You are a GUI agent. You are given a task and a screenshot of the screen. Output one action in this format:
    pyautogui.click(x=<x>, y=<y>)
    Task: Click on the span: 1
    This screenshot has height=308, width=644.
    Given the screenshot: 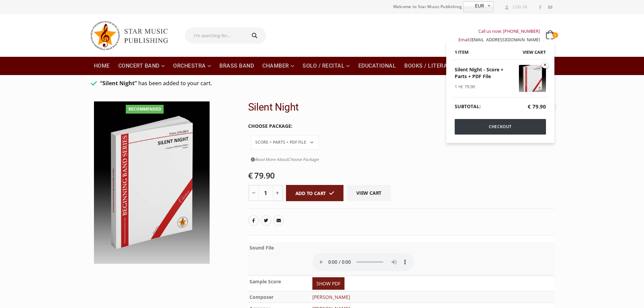 What is the action you would take?
    pyautogui.click(x=555, y=35)
    